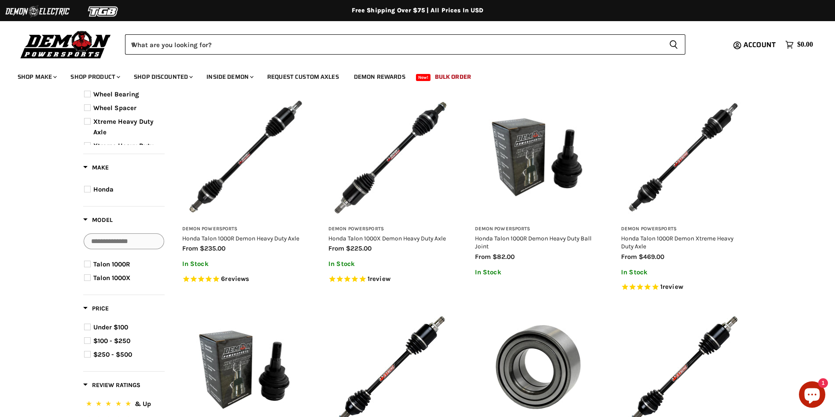 The image size is (835, 417). I want to click on span: Review Ratings, so click(112, 385).